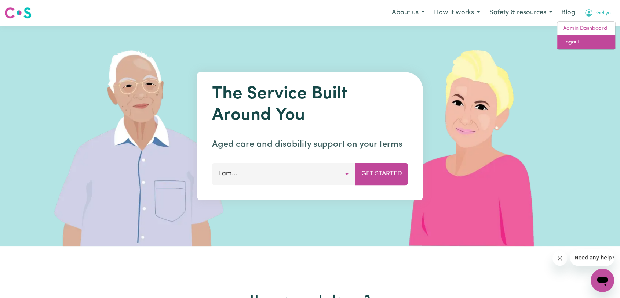  Describe the element at coordinates (586, 29) in the screenshot. I see `a: Admin Dashboard` at that location.